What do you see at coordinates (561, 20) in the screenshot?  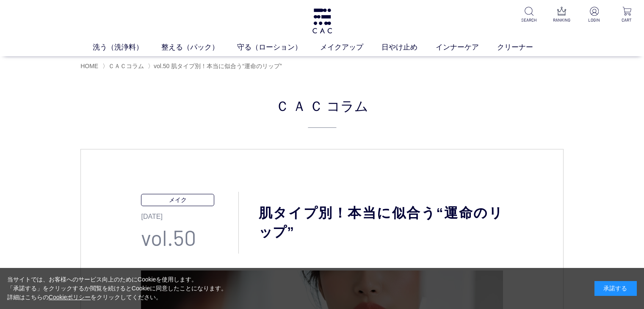 I see `p: RANKING` at bounding box center [561, 20].